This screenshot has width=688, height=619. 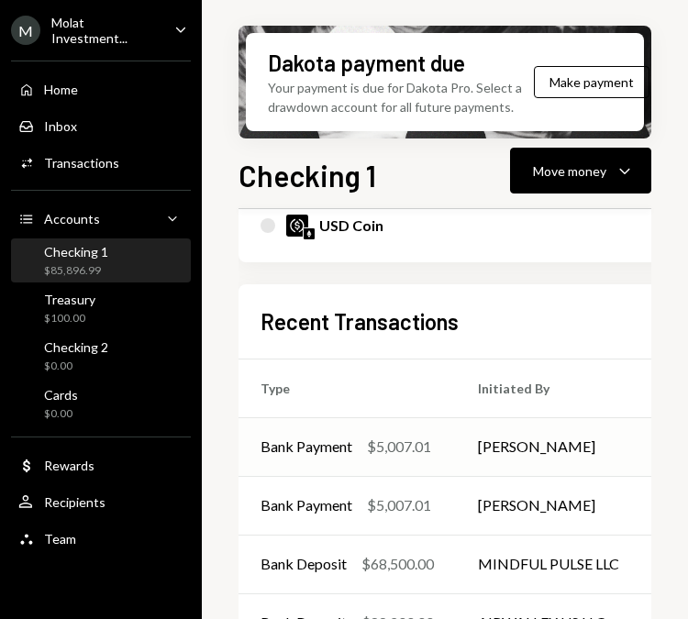 I want to click on a: Team, so click(x=101, y=539).